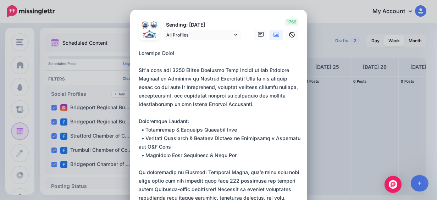 Image resolution: width=437 pixels, height=200 pixels. Describe the element at coordinates (199, 35) in the screenshot. I see `span: All Profiles` at that location.